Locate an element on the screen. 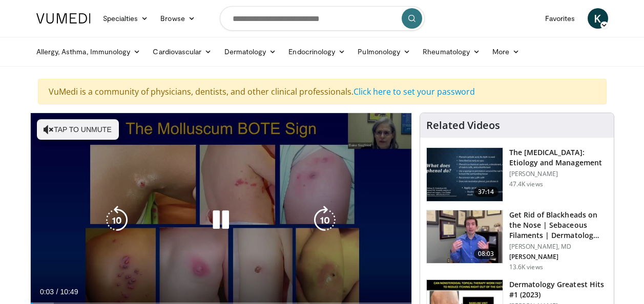 The image size is (644, 304). a: Pulmonology is located at coordinates (384, 52).